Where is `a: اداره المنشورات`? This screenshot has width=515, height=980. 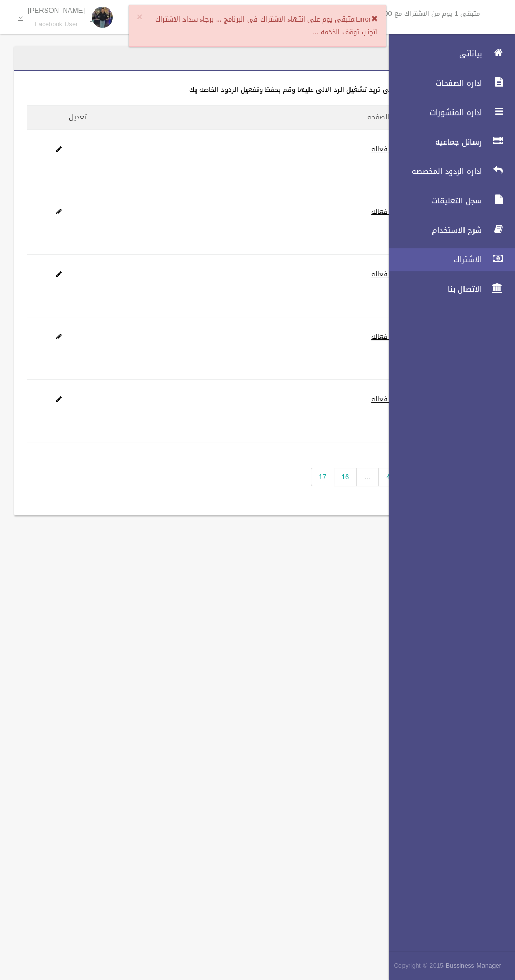 a: اداره المنشورات is located at coordinates (447, 112).